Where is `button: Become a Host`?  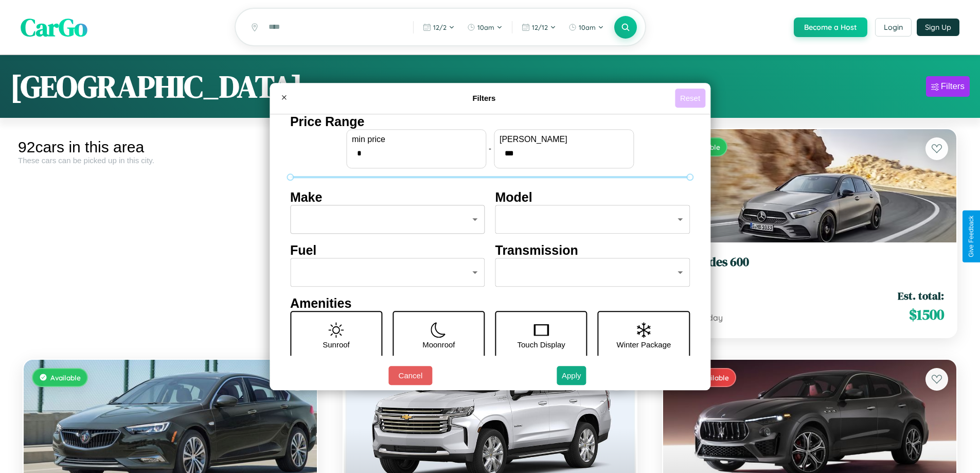
button: Become a Host is located at coordinates (831, 28).